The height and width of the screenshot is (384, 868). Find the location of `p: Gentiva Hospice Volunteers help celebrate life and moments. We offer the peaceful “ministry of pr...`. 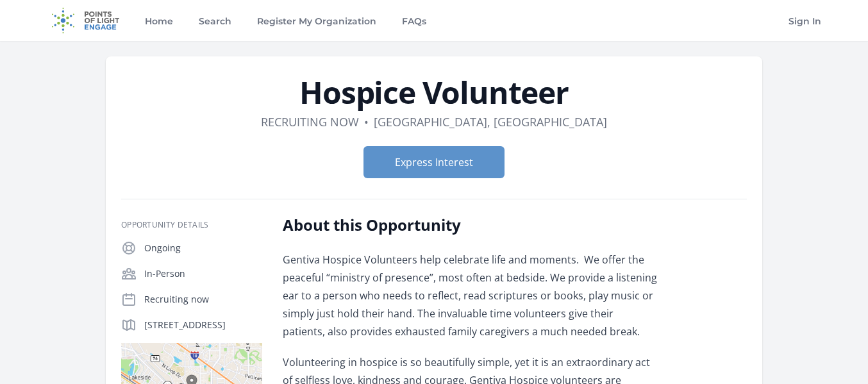

p: Gentiva Hospice Volunteers help celebrate life and moments. We offer the peaceful “ministry of pr... is located at coordinates (470, 295).